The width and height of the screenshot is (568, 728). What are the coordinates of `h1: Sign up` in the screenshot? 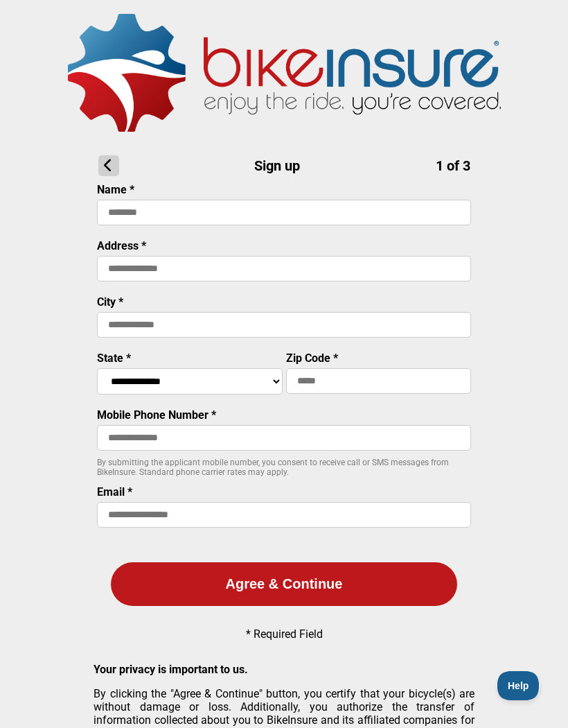 It's located at (284, 166).